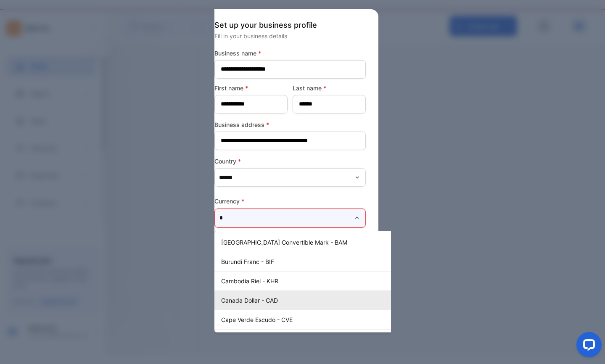  What do you see at coordinates (290, 25) in the screenshot?
I see `p: Set up your business profile` at bounding box center [290, 25].